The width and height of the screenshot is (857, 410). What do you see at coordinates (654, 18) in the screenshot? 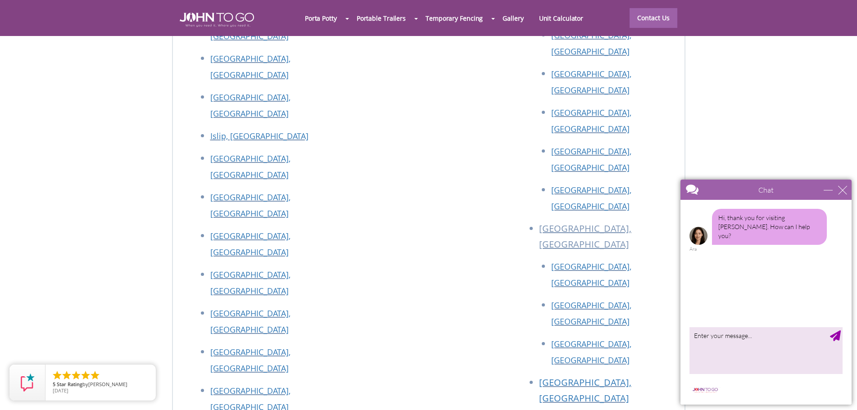
I see `a: Contact Us` at bounding box center [654, 18].